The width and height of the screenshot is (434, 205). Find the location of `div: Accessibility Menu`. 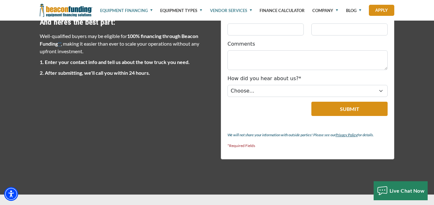

div: Accessibility Menu is located at coordinates (11, 194).